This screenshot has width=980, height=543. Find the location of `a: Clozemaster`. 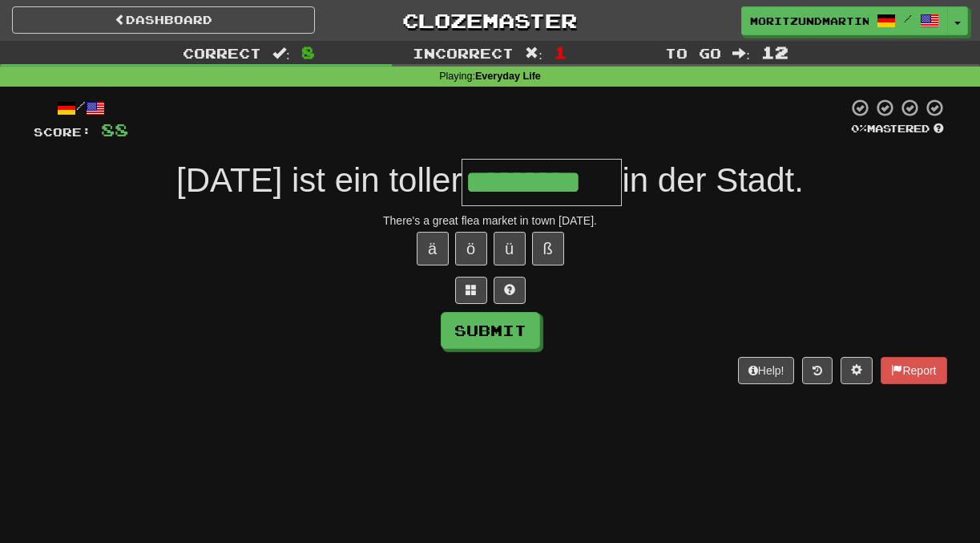

a: Clozemaster is located at coordinates (491, 20).